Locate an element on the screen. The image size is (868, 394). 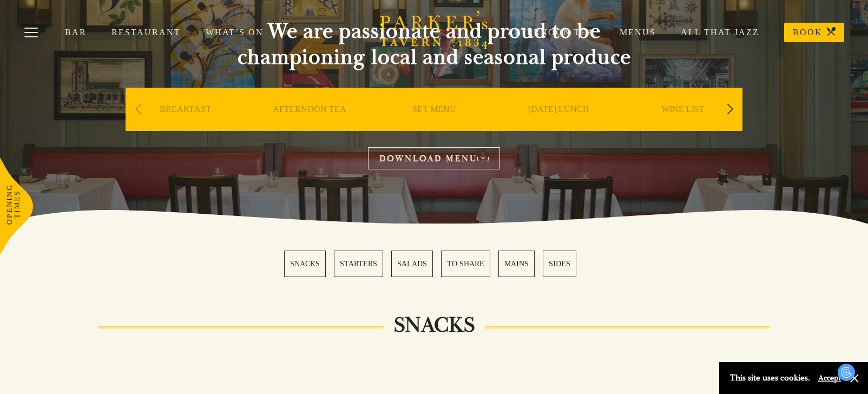
a: DOWNLOAD MENU is located at coordinates (434, 158).